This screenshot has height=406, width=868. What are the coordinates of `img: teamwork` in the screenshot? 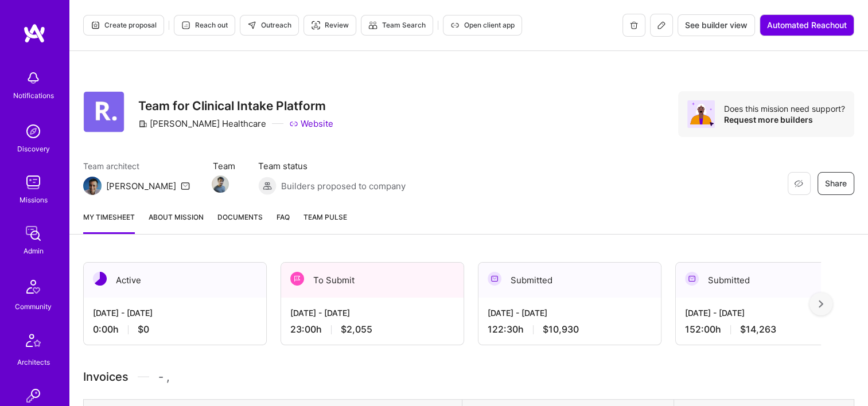 It's located at (33, 183).